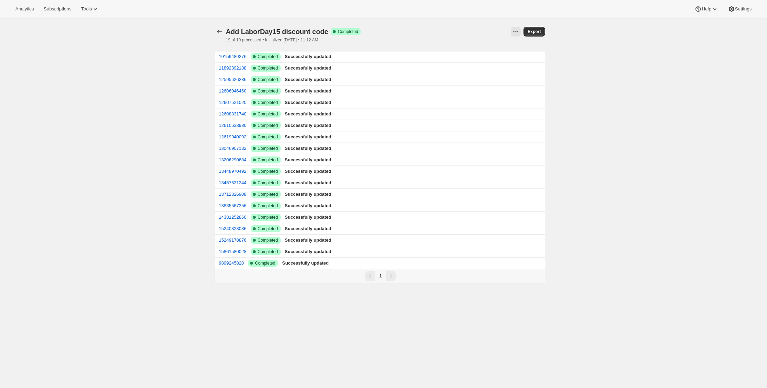 This screenshot has width=767, height=388. What do you see at coordinates (233, 148) in the screenshot?
I see `button: 13046907132` at bounding box center [233, 148].